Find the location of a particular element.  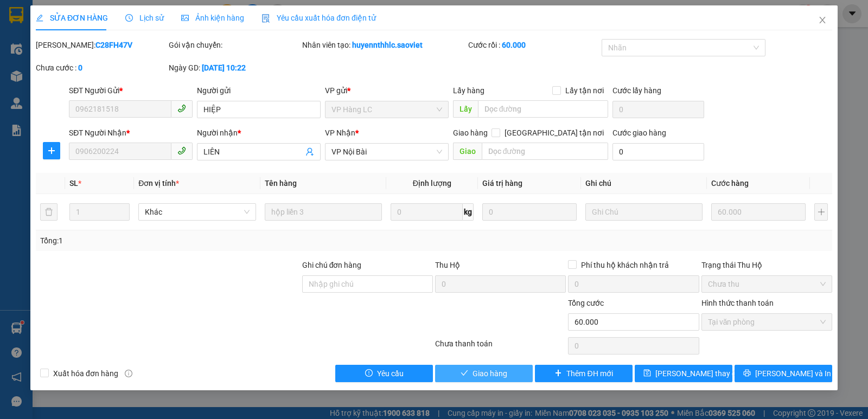

span: Giá trị hàng is located at coordinates (502, 183).